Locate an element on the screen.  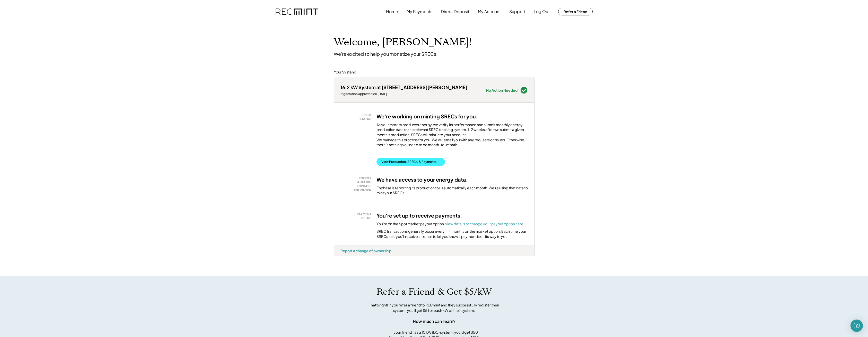
img: recmint-logotype%403x.png is located at coordinates (297, 11).